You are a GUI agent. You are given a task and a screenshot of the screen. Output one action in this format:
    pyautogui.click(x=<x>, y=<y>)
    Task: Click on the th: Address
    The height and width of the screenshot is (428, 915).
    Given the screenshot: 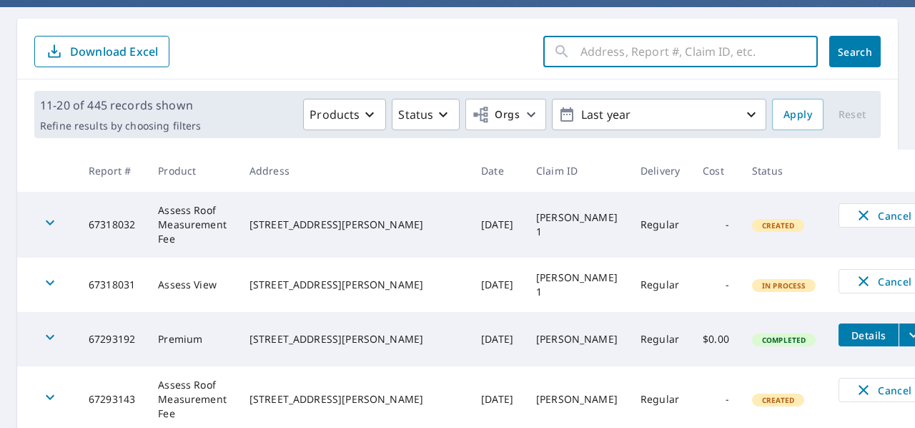 What is the action you would take?
    pyautogui.click(x=354, y=170)
    